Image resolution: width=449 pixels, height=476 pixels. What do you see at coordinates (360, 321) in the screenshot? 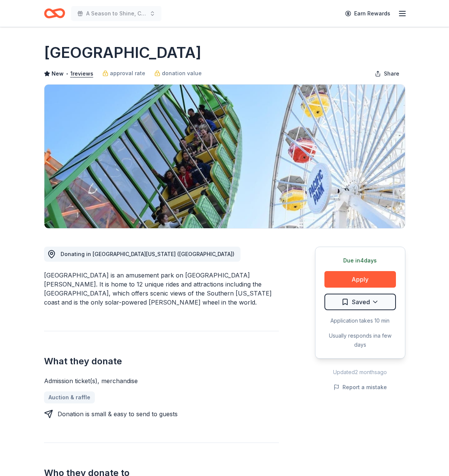
I see `div: Application takes 10 min` at bounding box center [360, 321].